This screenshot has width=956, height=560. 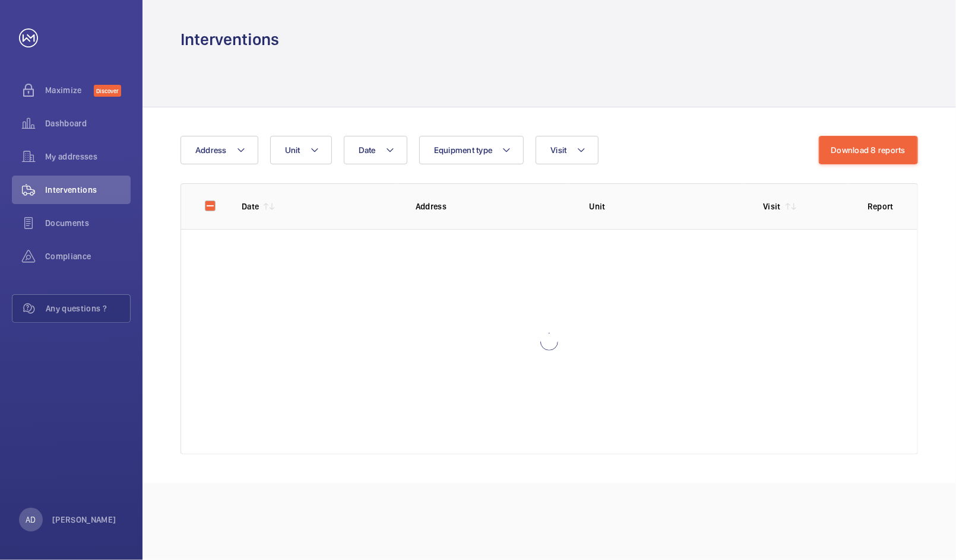 What do you see at coordinates (88, 257) in the screenshot?
I see `span: Compliance` at bounding box center [88, 257].